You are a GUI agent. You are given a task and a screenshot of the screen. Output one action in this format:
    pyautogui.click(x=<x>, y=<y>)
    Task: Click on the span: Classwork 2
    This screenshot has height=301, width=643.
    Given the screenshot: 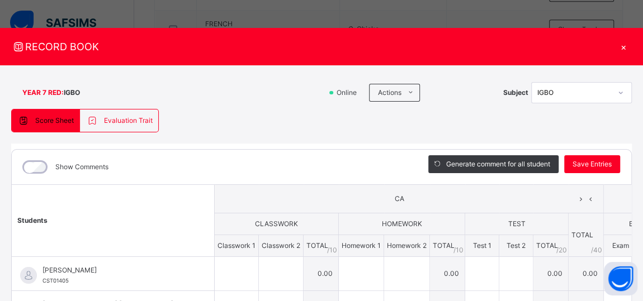 What is the action you would take?
    pyautogui.click(x=281, y=245)
    